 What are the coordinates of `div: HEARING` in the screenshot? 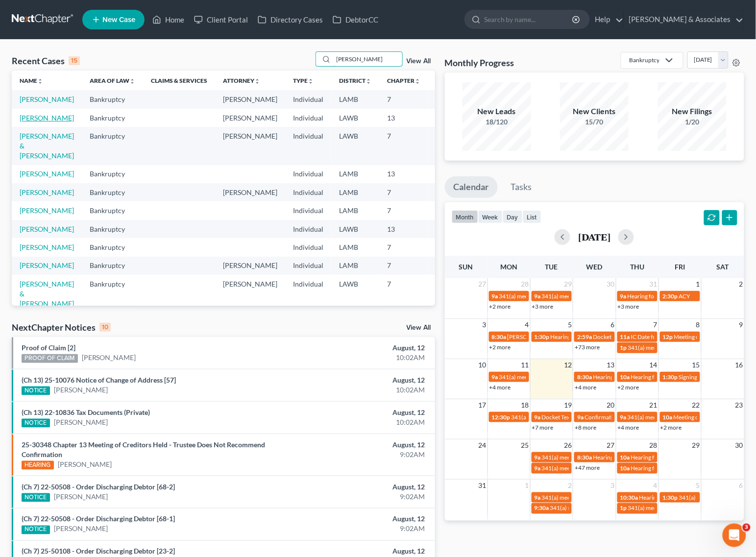 It's located at (38, 465).